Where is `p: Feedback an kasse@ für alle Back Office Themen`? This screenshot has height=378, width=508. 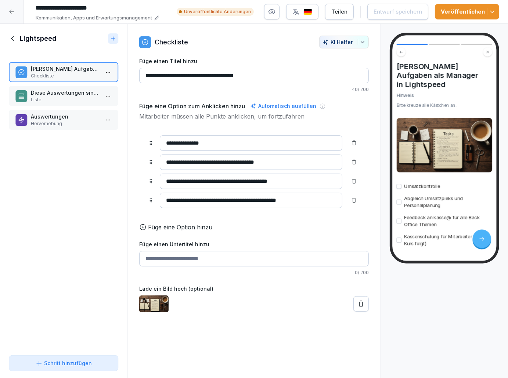 p: Feedback an kasse@ für alle Back Office Themen is located at coordinates (448, 221).